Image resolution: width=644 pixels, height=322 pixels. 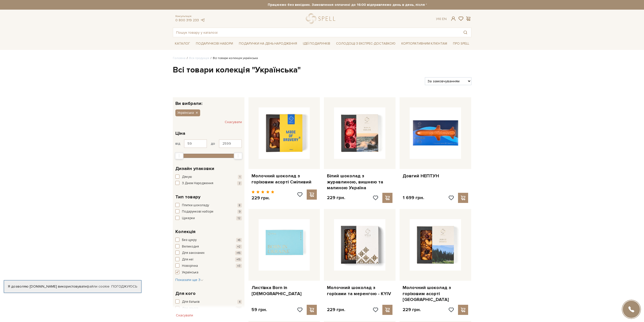 What do you see at coordinates (208, 253) in the screenshot?
I see `button: Для закоханих +16` at bounding box center [208, 253].